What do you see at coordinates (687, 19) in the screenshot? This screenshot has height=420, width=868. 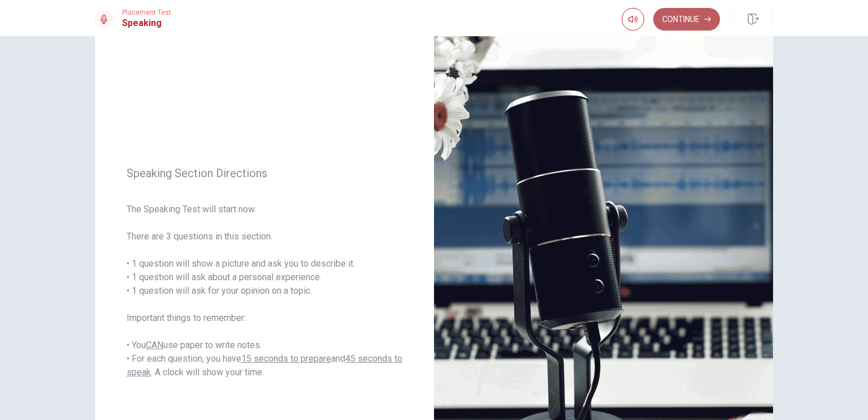 I see `button: Continue` at bounding box center [687, 19].